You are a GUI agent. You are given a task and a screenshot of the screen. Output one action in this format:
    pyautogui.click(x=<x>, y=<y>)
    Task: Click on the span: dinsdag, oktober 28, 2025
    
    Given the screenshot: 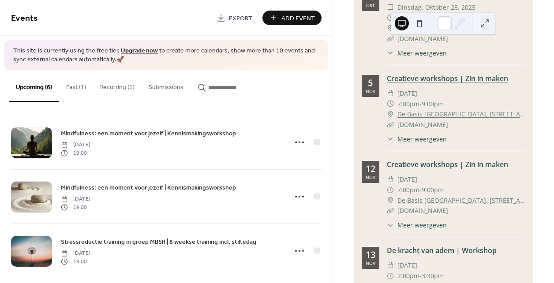 What is the action you would take?
    pyautogui.click(x=436, y=7)
    